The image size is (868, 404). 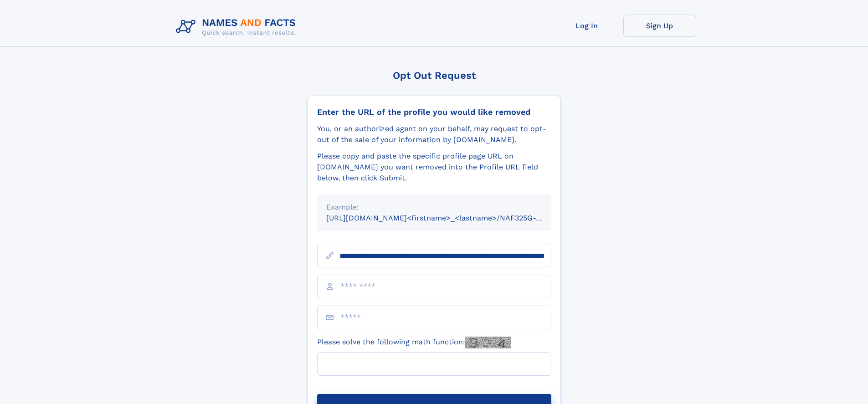 What do you see at coordinates (414, 343) in the screenshot?
I see `label: Please solve the following math function:` at bounding box center [414, 343].